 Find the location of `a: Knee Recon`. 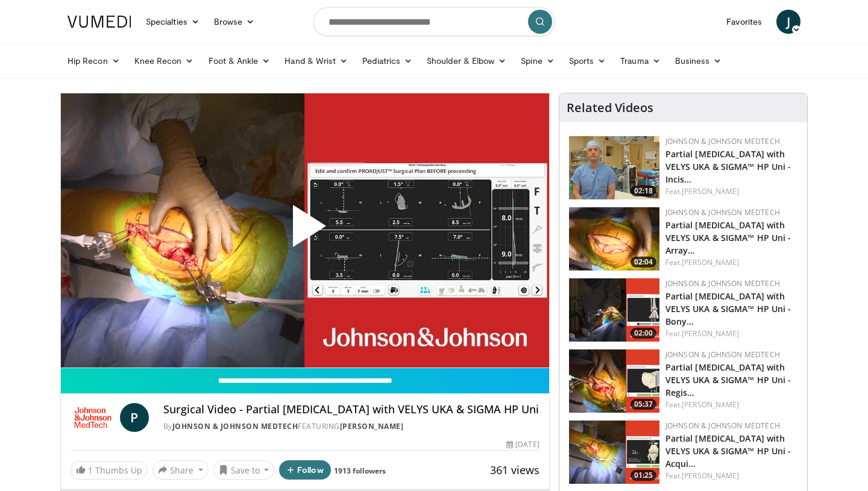

a: Knee Recon is located at coordinates (164, 61).